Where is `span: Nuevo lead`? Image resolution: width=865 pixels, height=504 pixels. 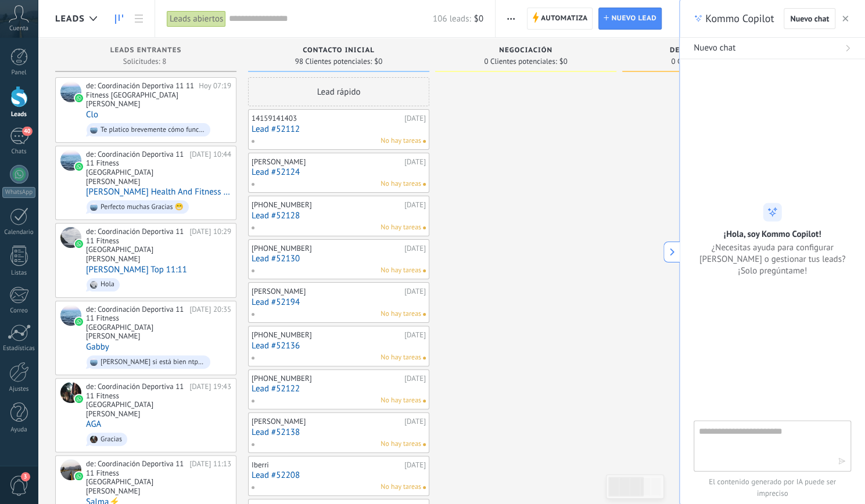 span: Nuevo lead is located at coordinates (634, 19).